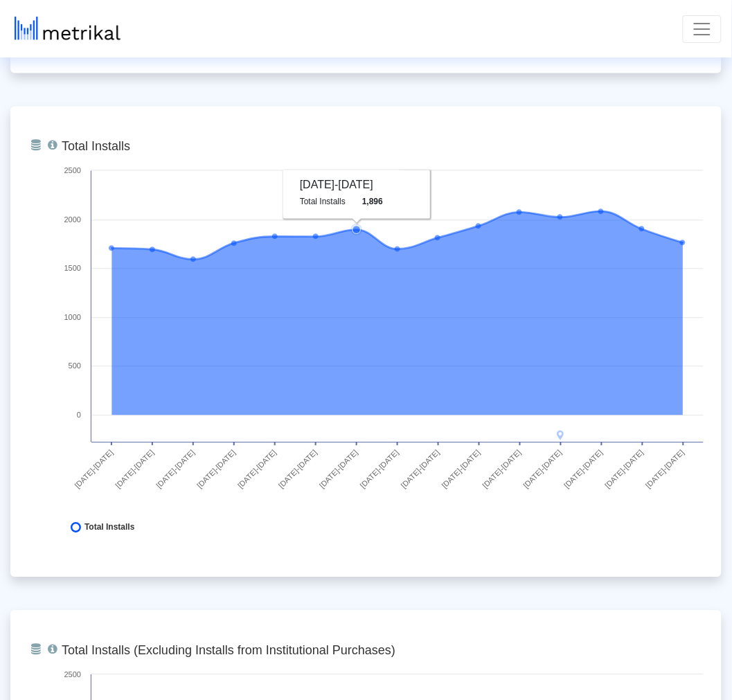  What do you see at coordinates (74, 366) in the screenshot?
I see `text: 500` at bounding box center [74, 366].